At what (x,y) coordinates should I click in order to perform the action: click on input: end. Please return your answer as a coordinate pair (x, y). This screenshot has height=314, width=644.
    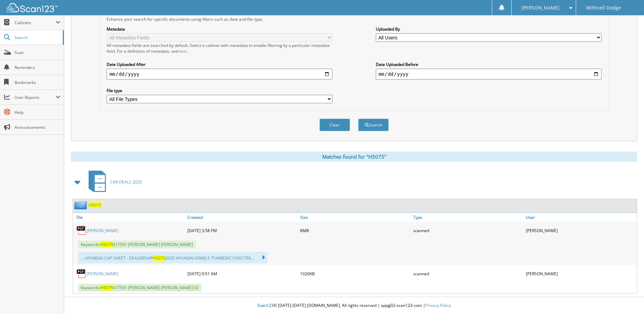
    Looking at the image, I should click on (488, 74).